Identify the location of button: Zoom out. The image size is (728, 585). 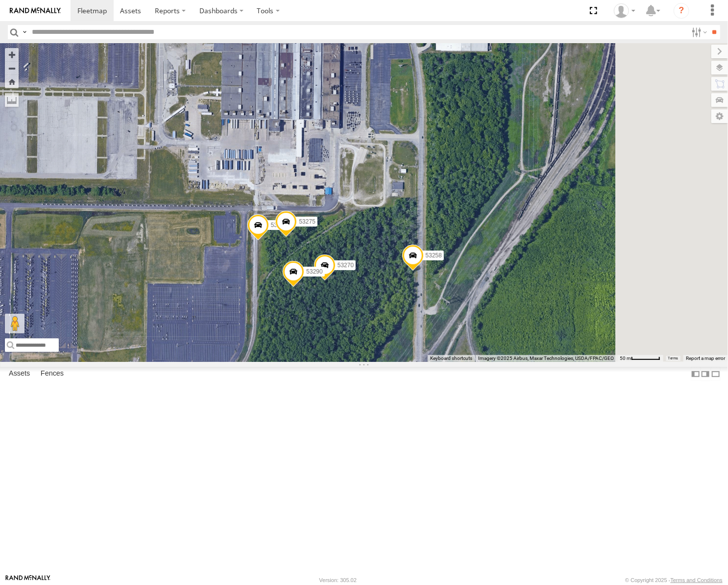
(12, 68).